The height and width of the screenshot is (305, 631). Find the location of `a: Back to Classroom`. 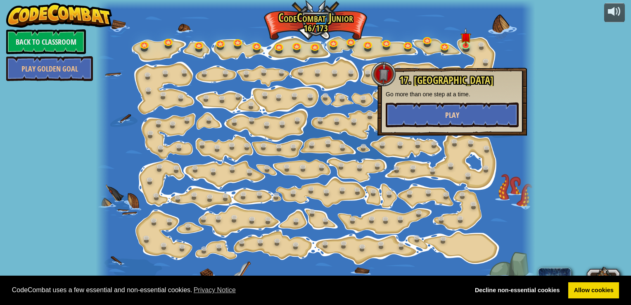

a: Back to Classroom is located at coordinates (46, 42).